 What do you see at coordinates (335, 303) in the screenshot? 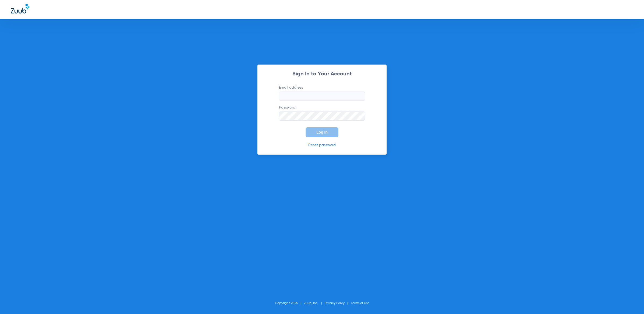
I see `a: Privacy Policy` at bounding box center [335, 303].